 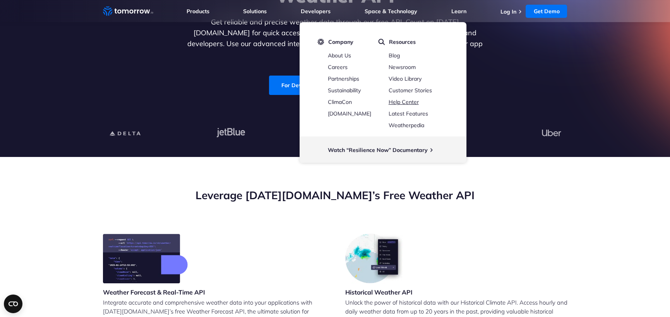 I want to click on a: Get Demo, so click(x=546, y=11).